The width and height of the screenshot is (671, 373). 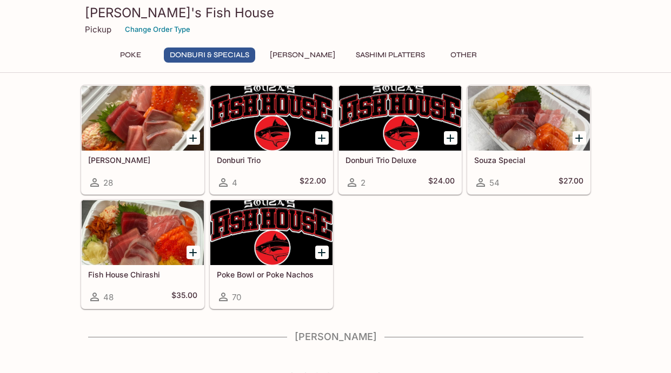 I want to click on span: 70, so click(x=236, y=297).